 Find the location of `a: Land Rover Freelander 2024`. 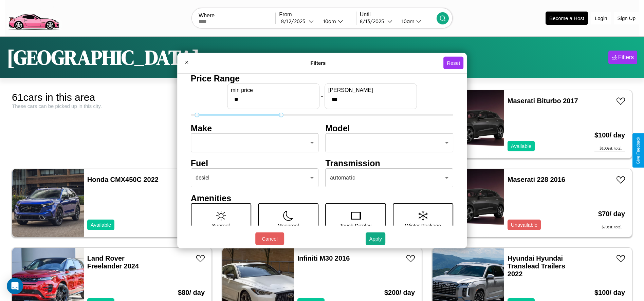

a: Land Rover Freelander 2024 is located at coordinates (113, 262).